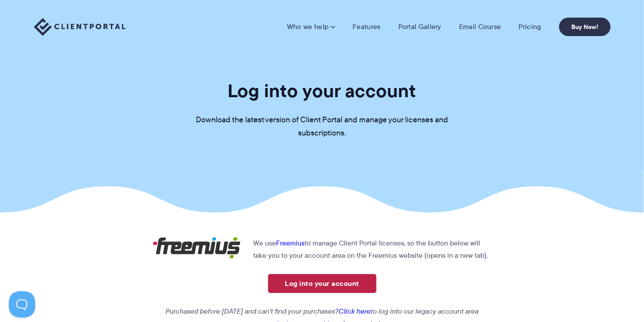  Describe the element at coordinates (480, 27) in the screenshot. I see `a: Email Course` at that location.